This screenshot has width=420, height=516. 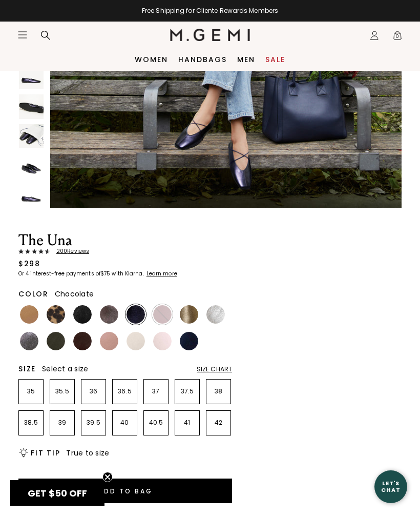 I want to click on img: Burgundy, so click(x=163, y=315).